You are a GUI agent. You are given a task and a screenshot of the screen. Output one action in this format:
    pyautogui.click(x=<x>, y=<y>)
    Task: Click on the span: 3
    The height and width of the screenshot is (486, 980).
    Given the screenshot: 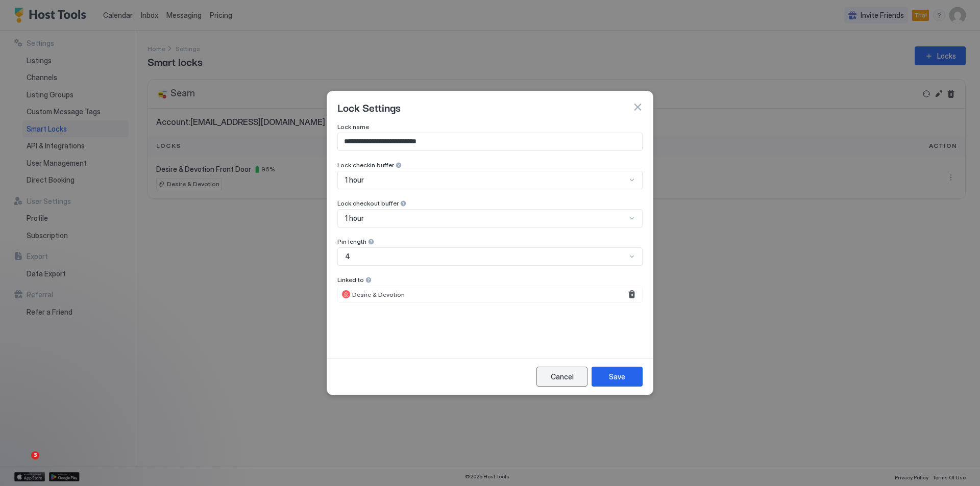 What is the action you would take?
    pyautogui.click(x=35, y=456)
    